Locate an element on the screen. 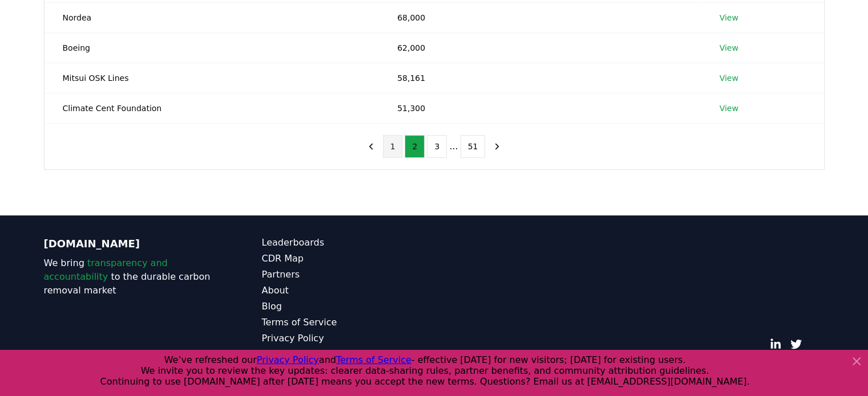 The width and height of the screenshot is (868, 396). td: 62,000 is located at coordinates (540, 48).